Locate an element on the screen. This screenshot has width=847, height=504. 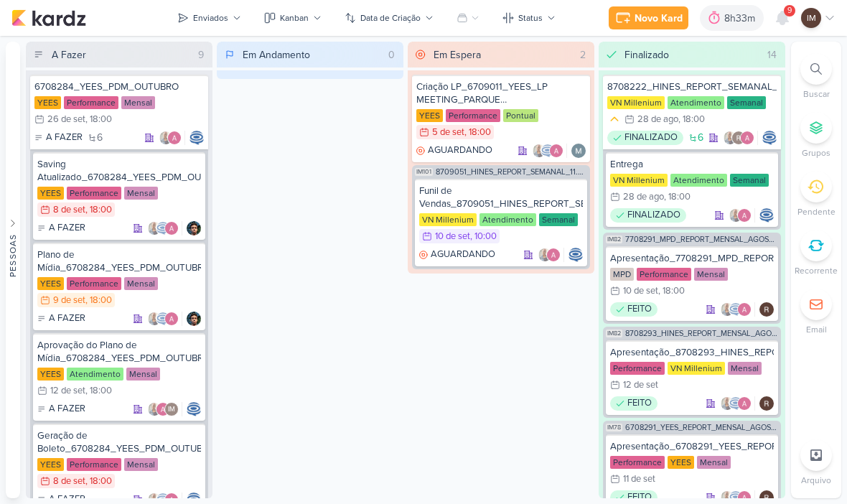
div: FEITO is located at coordinates (634, 403).